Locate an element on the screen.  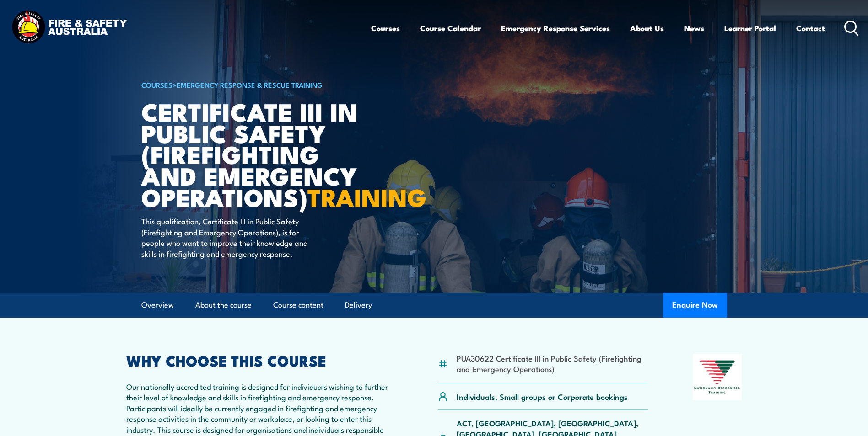
button: Enquire Now is located at coordinates (695, 305).